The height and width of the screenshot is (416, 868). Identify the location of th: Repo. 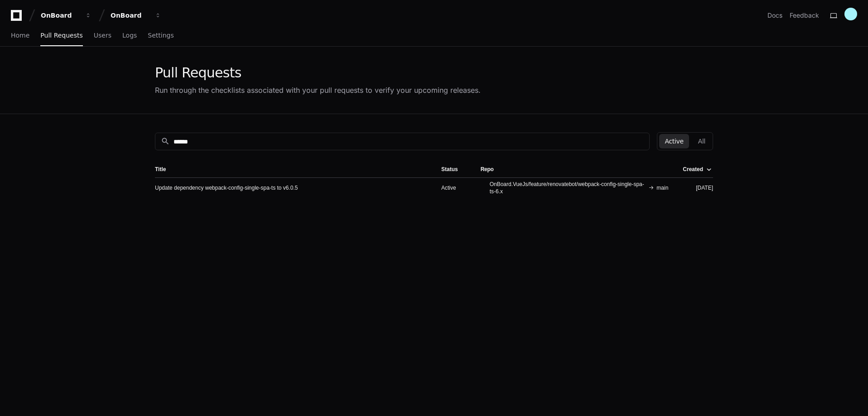
(574, 169).